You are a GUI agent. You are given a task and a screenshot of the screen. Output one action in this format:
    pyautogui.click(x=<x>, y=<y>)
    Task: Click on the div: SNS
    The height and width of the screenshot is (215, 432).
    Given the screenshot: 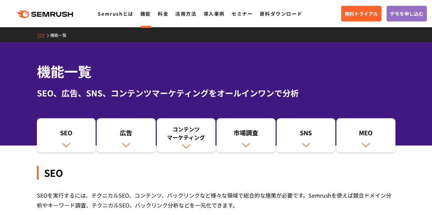 What is the action you would take?
    pyautogui.click(x=306, y=135)
    